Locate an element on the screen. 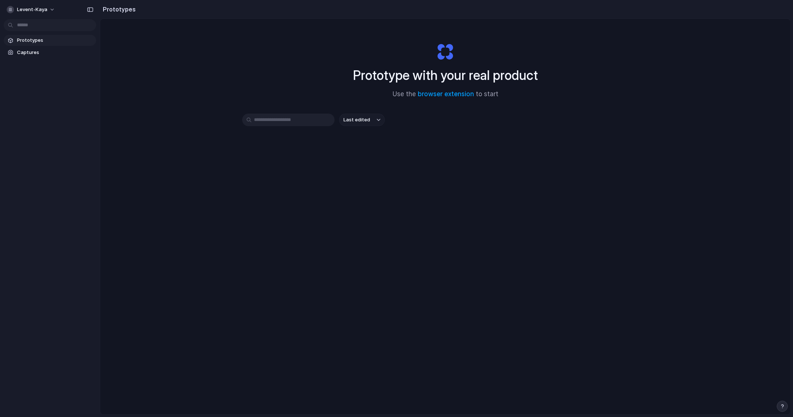  a: browser extension is located at coordinates (446, 94).